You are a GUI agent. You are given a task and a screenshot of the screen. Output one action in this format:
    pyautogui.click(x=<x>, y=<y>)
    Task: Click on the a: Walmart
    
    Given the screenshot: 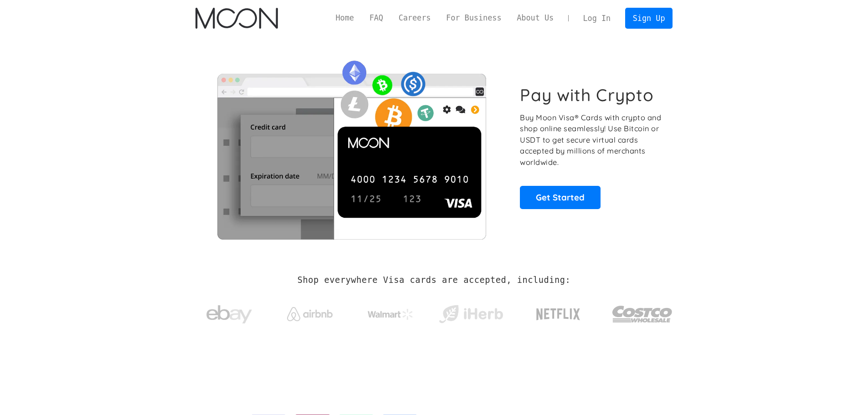 What is the action you would take?
    pyautogui.click(x=390, y=312)
    